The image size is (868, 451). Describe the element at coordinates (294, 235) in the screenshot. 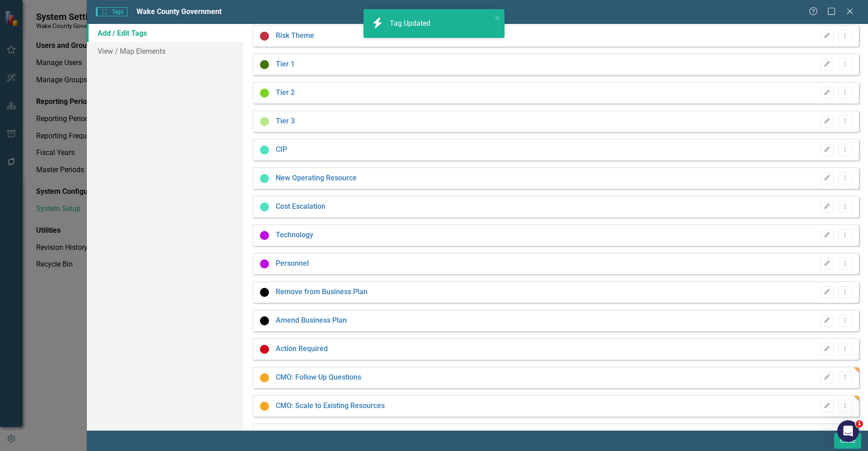

I see `a: Technology` at that location.